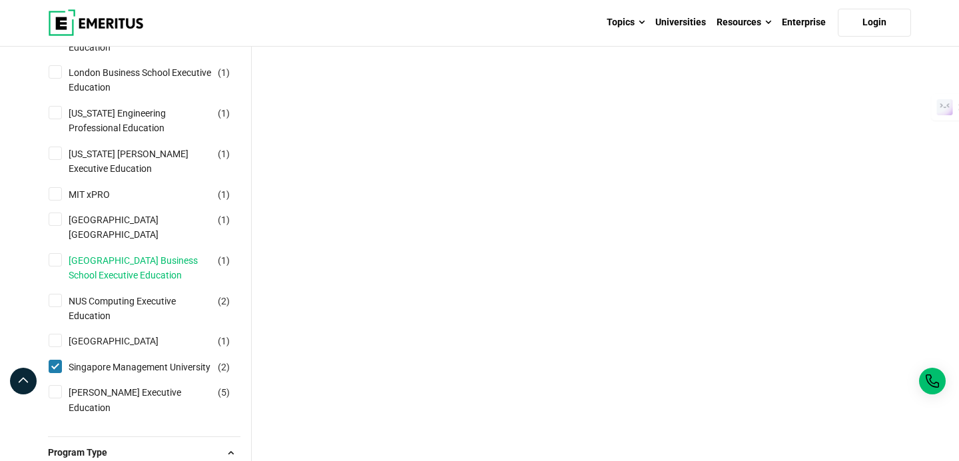 Image resolution: width=959 pixels, height=461 pixels. I want to click on a: Singapore Management University, so click(153, 367).